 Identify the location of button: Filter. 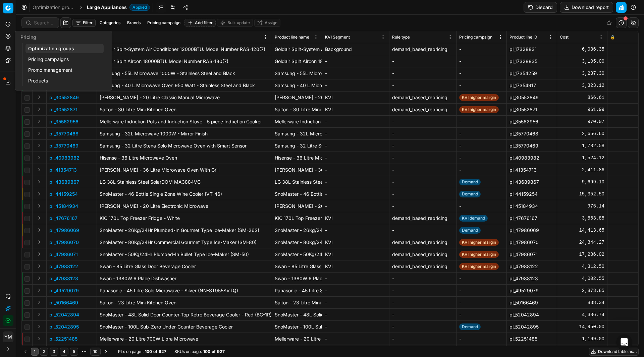
(84, 23).